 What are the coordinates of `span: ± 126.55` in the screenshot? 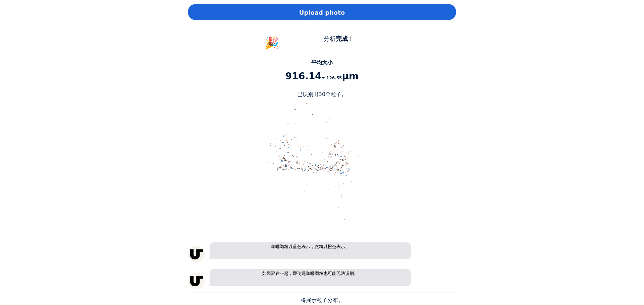 It's located at (331, 78).